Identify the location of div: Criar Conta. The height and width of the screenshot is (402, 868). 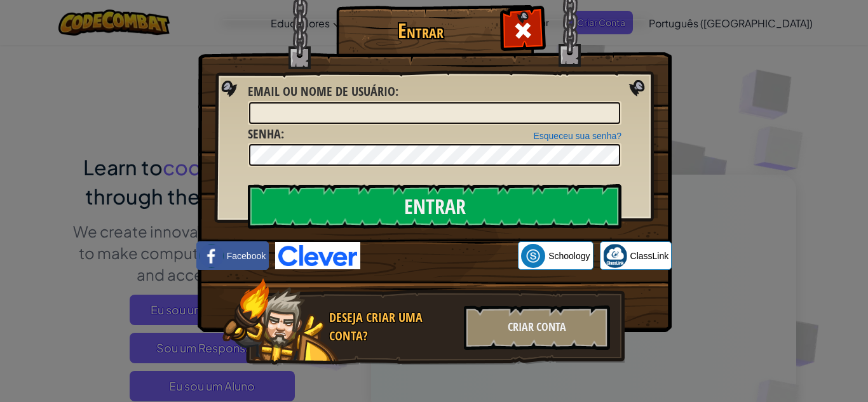
(537, 328).